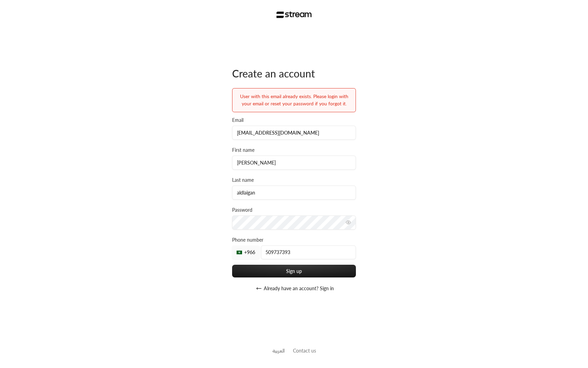 Image resolution: width=588 pixels, height=368 pixels. Describe the element at coordinates (248, 240) in the screenshot. I see `label: Phone number` at that location.